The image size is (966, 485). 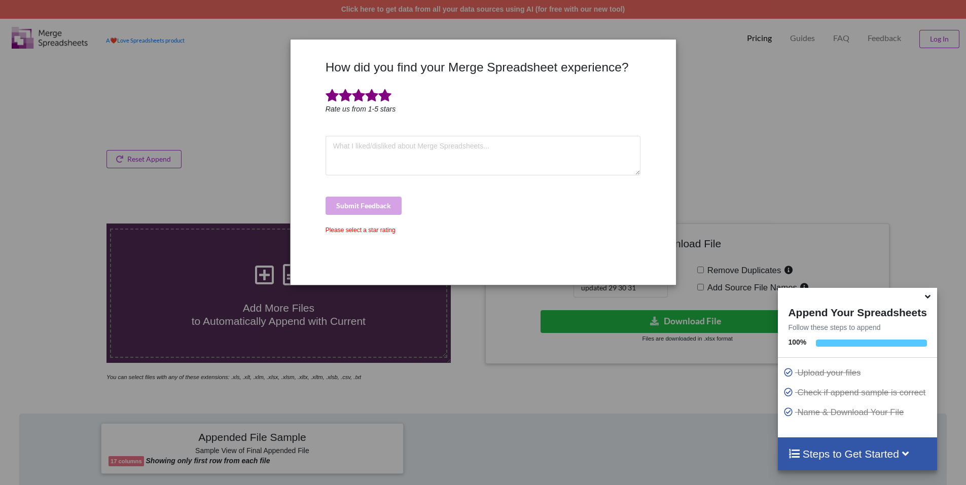 I want to click on div: Please select a star rating, so click(x=483, y=230).